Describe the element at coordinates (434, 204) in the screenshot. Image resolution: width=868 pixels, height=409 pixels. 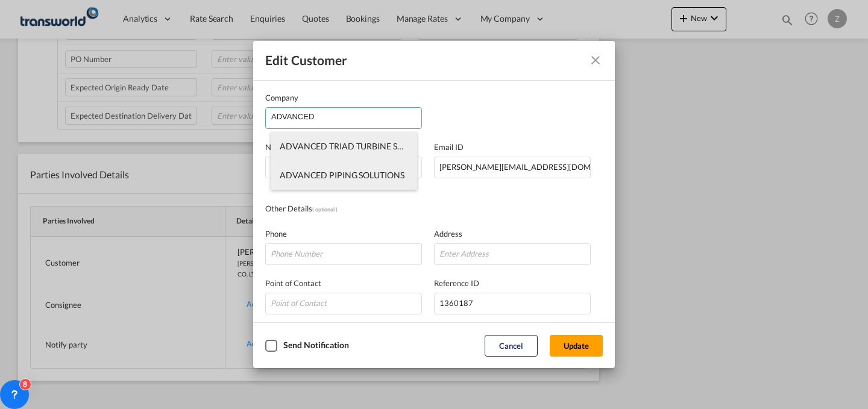
I see `md-dialog: Company Name Email ...` at that location.